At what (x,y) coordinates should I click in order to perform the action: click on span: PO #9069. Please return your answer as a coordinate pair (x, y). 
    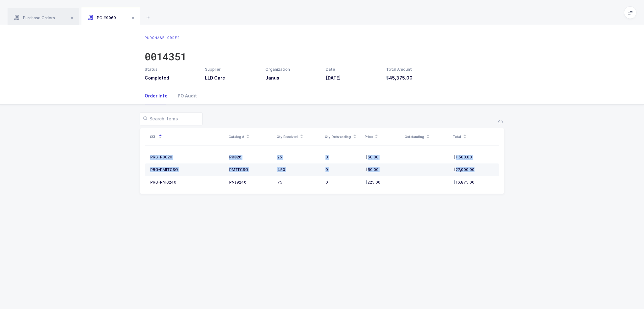
    Looking at the image, I should click on (102, 18).